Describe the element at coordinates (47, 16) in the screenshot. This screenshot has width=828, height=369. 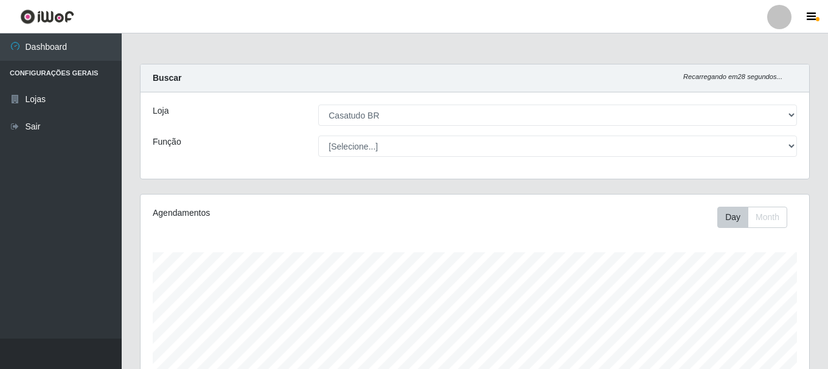
I see `img: CoreUI Logo` at that location.